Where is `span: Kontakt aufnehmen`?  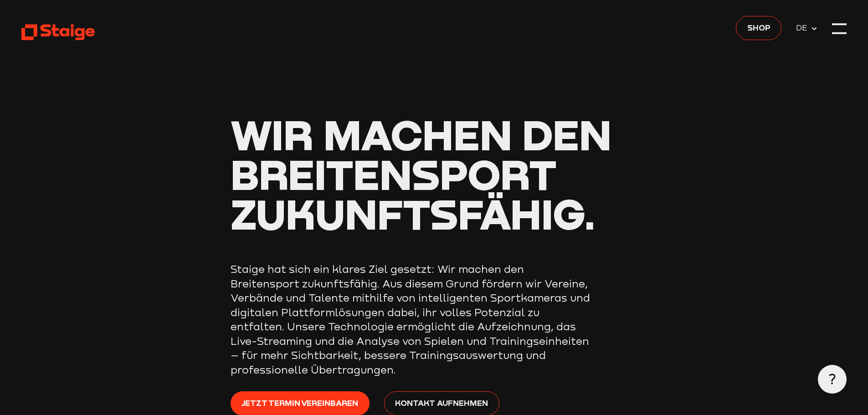 span: Kontakt aufnehmen is located at coordinates (442, 403).